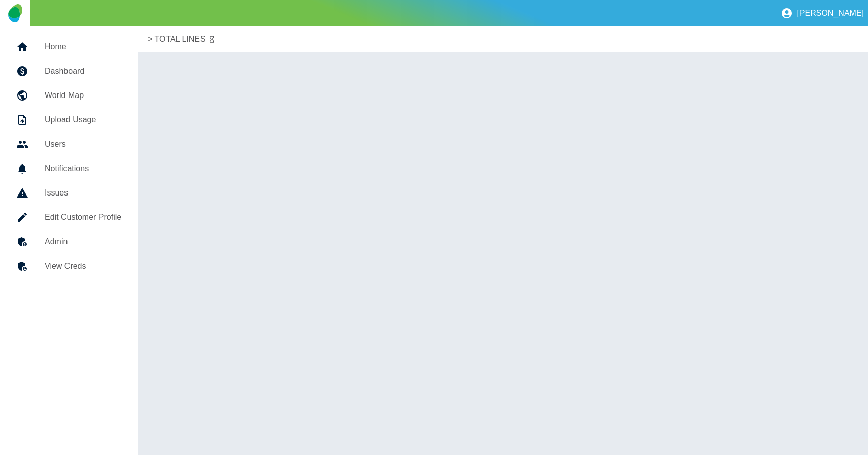  What do you see at coordinates (68, 144) in the screenshot?
I see `a: Users` at bounding box center [68, 144].